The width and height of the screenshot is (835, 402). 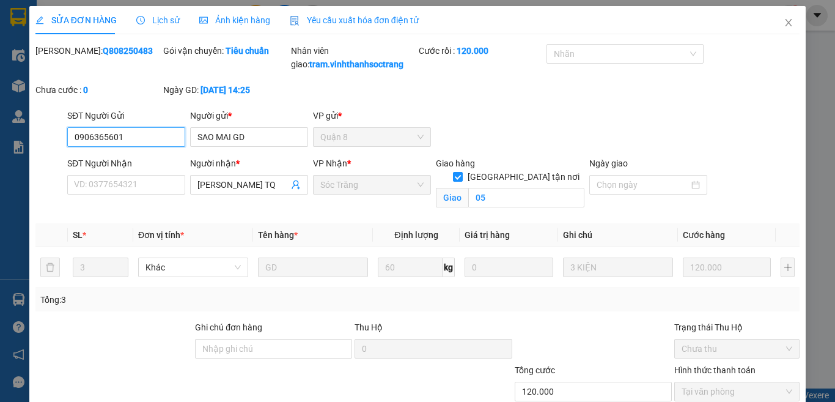 I want to click on button: plus, so click(x=787, y=267).